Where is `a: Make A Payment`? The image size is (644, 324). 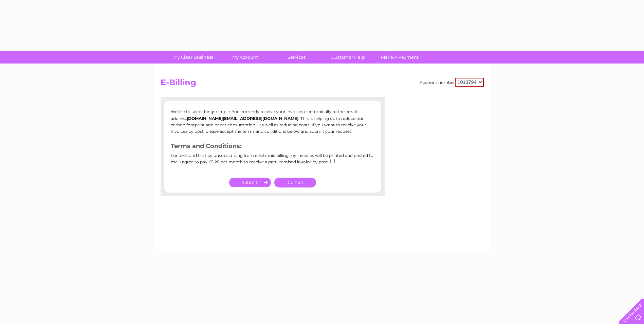
a: Make A Payment is located at coordinates (400, 57).